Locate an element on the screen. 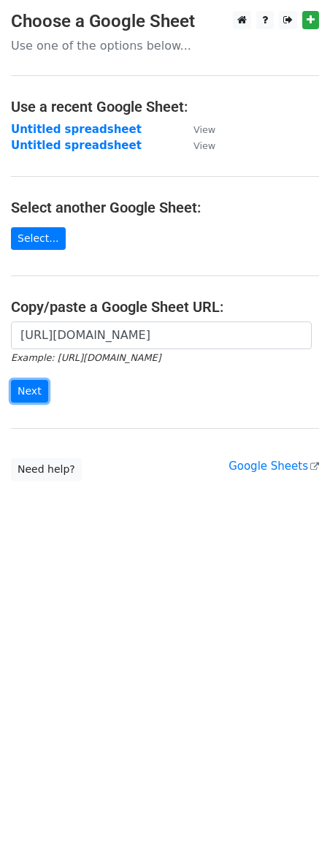 The image size is (330, 868). h4: Use a recent Google Sheet: is located at coordinates (165, 107).